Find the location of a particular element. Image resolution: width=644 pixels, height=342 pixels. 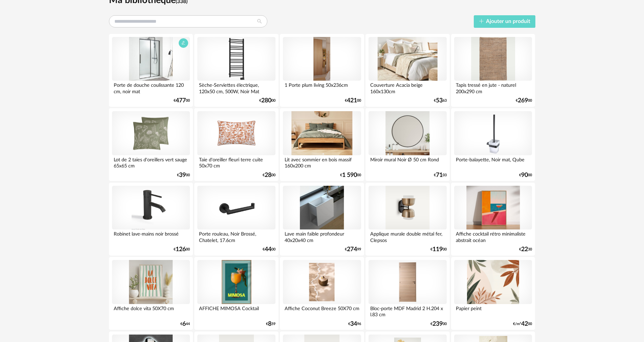

span: 421 is located at coordinates (352, 101).